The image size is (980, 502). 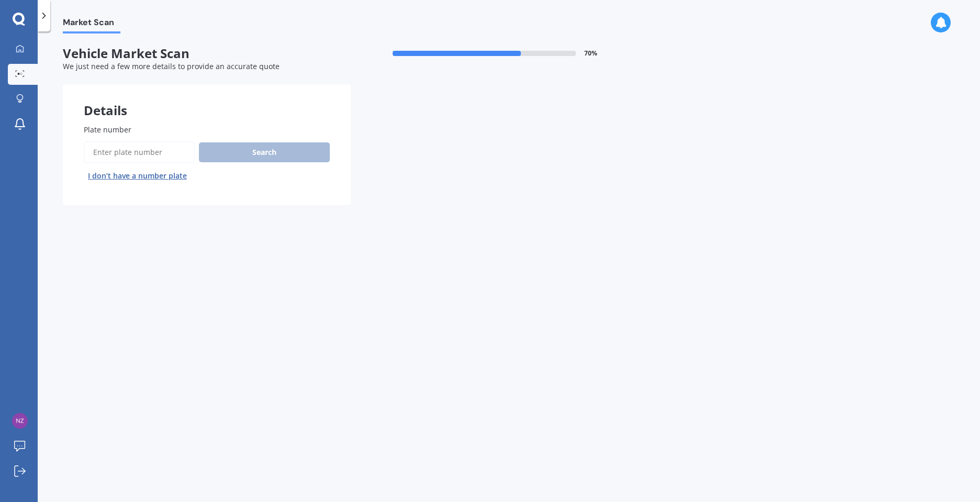 I want to click on span: Plate number, so click(x=107, y=129).